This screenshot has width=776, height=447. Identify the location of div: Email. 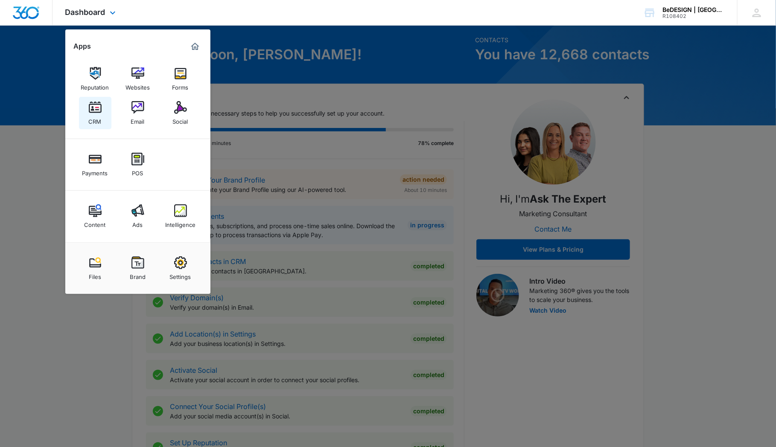
(138, 120).